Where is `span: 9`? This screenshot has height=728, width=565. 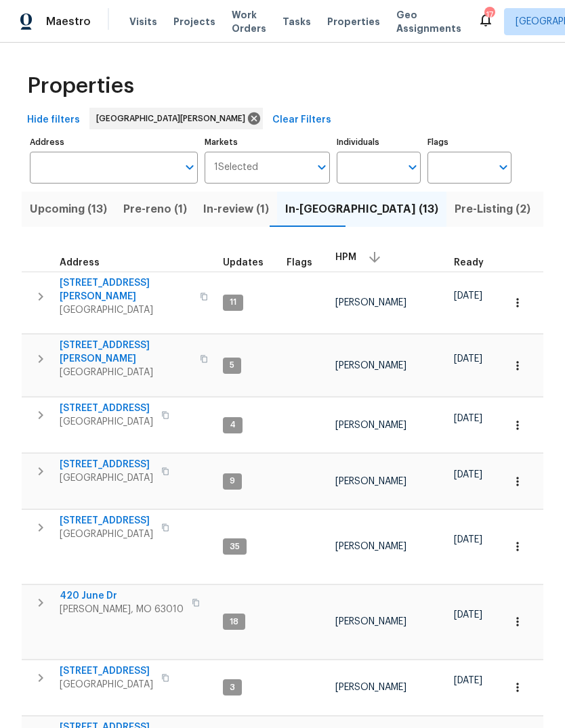 span: 9 is located at coordinates (232, 481).